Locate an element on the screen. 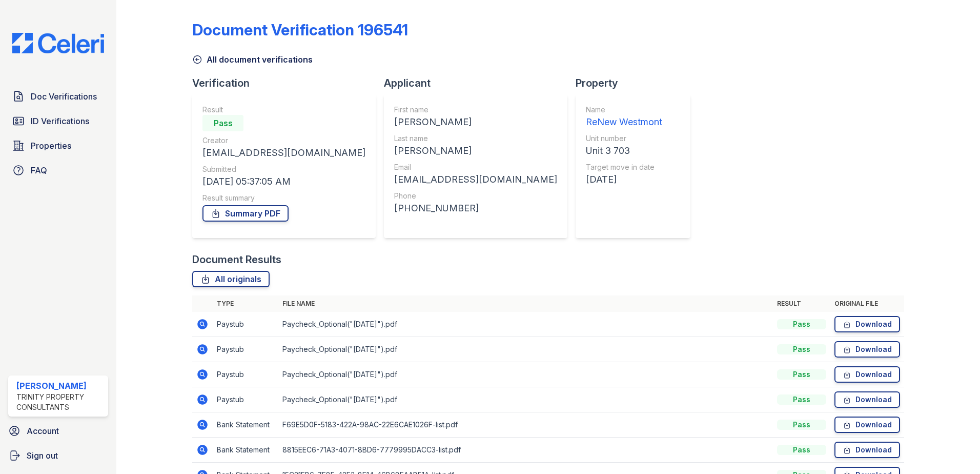  div: ReNew Westmont is located at coordinates (624, 122).